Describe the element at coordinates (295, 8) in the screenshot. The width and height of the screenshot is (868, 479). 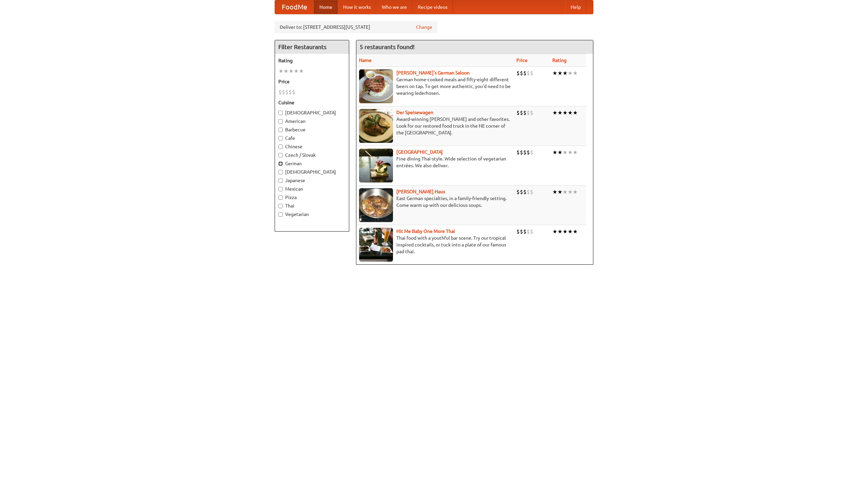
I see `a: FoodMe` at that location.